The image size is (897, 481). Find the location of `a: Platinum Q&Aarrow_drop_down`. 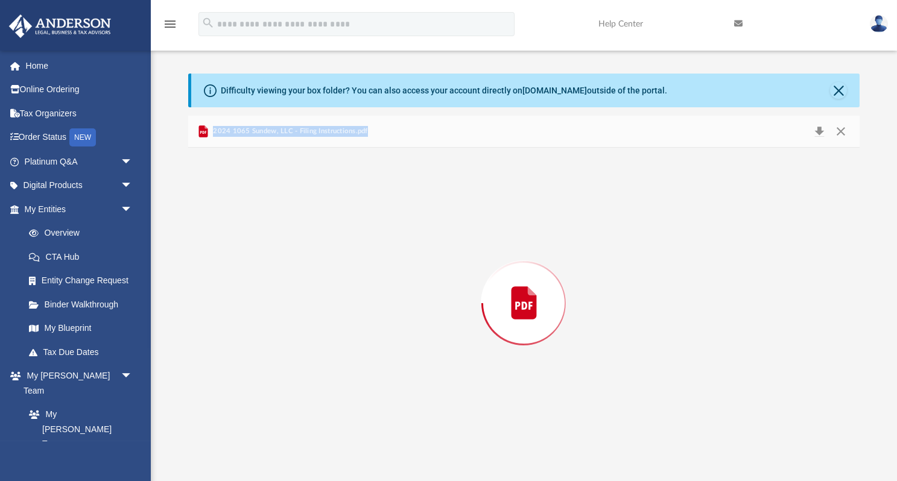

a: Platinum Q&Aarrow_drop_down is located at coordinates (80, 162).